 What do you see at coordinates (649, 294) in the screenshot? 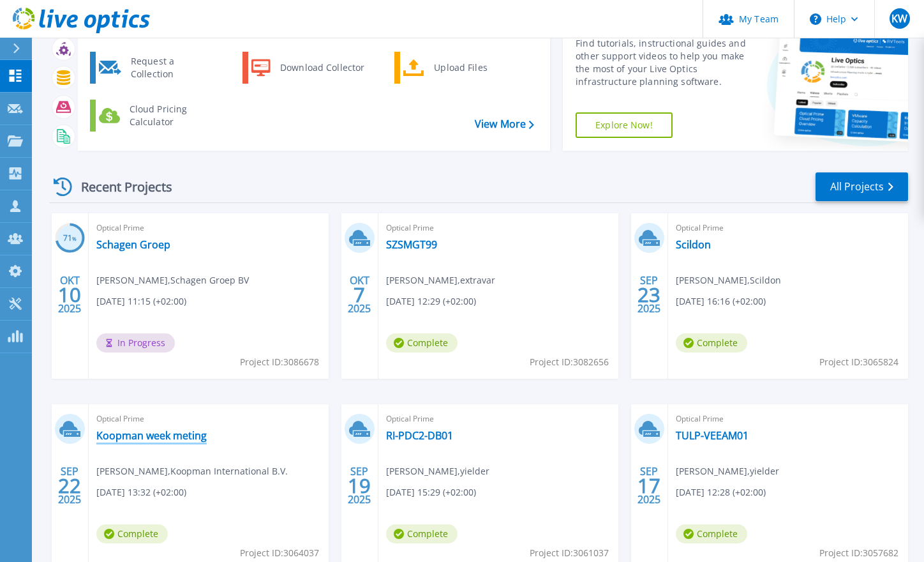
I see `span: 23` at bounding box center [649, 294].